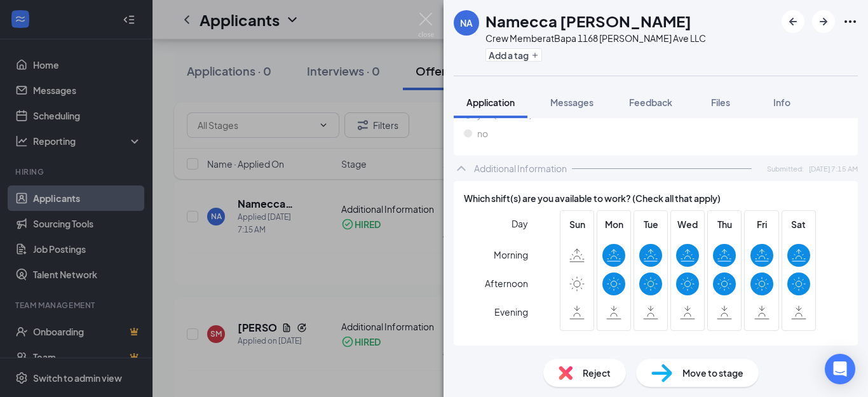 Image resolution: width=868 pixels, height=397 pixels. What do you see at coordinates (614, 224) in the screenshot?
I see `span: Mon` at bounding box center [614, 224].